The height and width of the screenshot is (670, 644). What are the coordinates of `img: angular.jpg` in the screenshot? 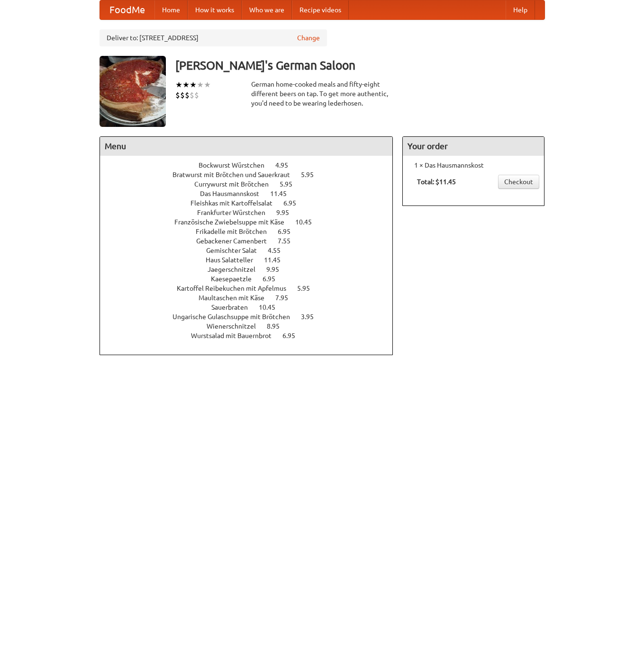 It's located at (133, 91).